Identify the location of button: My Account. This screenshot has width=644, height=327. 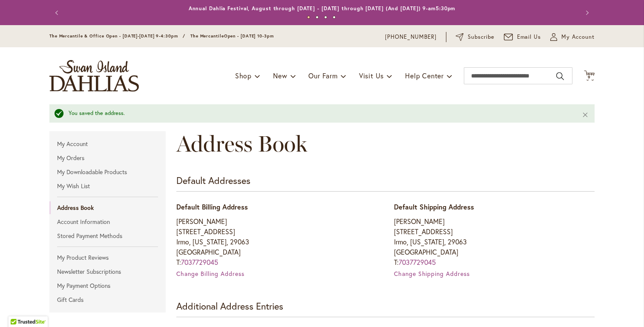
(573, 37).